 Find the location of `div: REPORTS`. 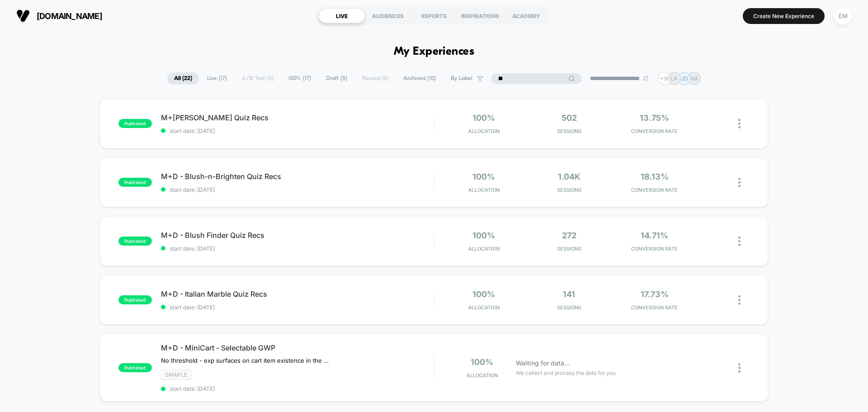

div: REPORTS is located at coordinates (434, 16).